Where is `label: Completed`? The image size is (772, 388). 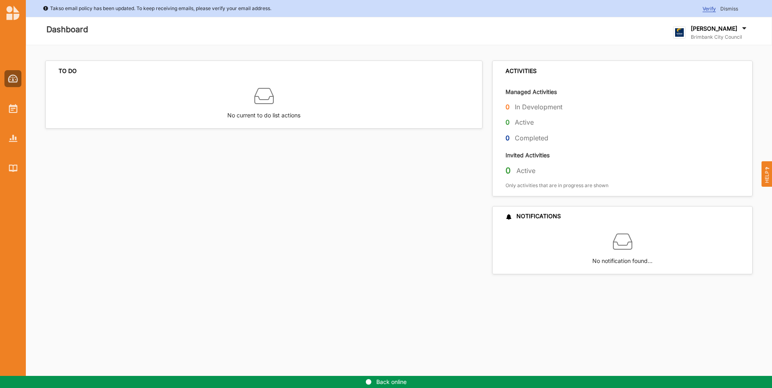 label: Completed is located at coordinates (531, 138).